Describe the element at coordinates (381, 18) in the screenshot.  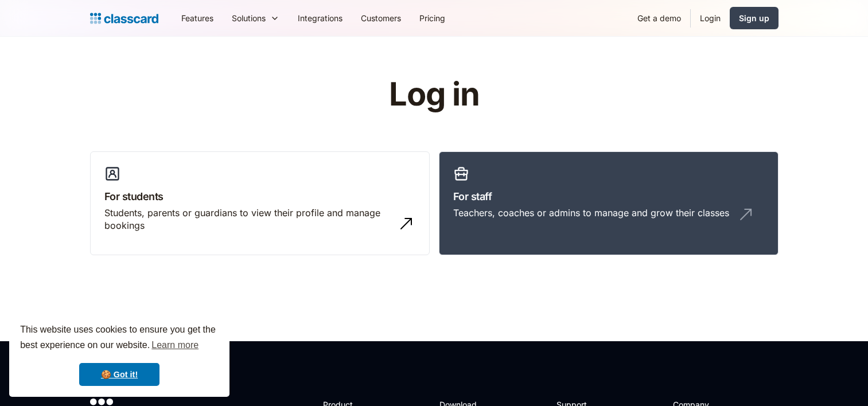
I see `a: Customers` at that location.